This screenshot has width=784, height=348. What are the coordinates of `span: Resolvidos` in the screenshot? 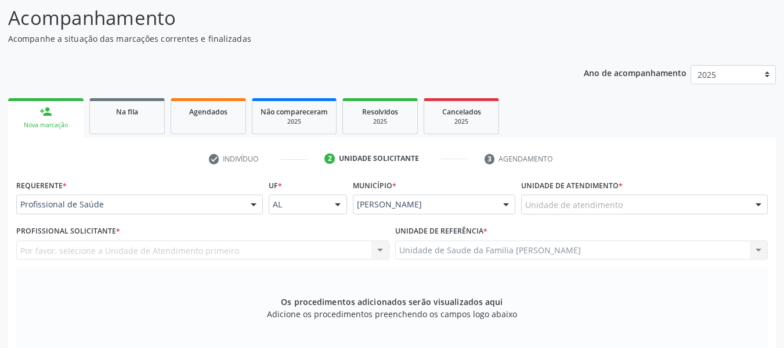 It's located at (380, 111).